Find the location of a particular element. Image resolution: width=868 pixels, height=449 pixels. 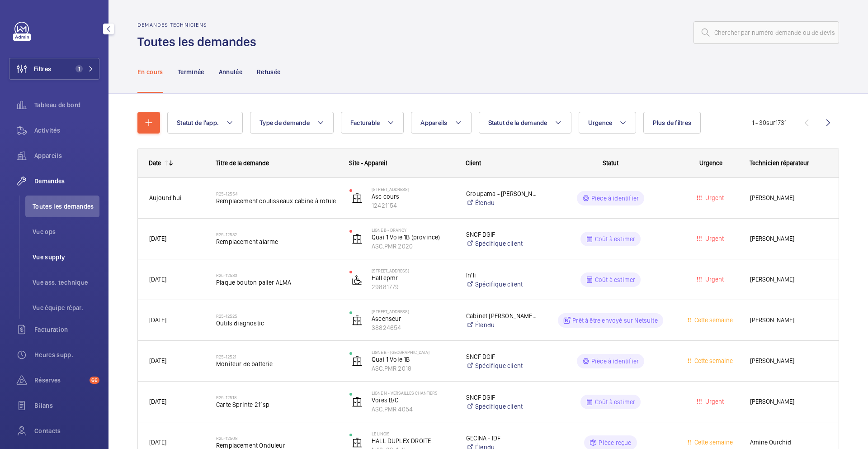

h2: R25-12521 is located at coordinates (276, 357).